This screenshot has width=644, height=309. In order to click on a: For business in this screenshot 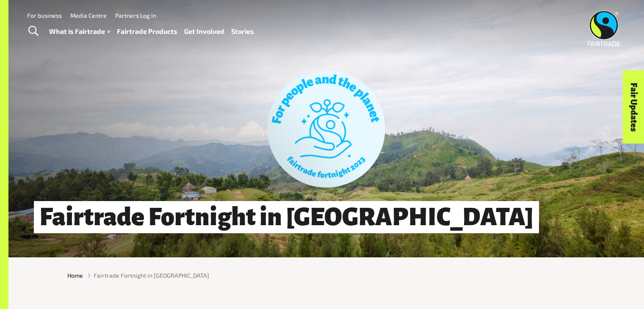, I will do `click(44, 15)`.